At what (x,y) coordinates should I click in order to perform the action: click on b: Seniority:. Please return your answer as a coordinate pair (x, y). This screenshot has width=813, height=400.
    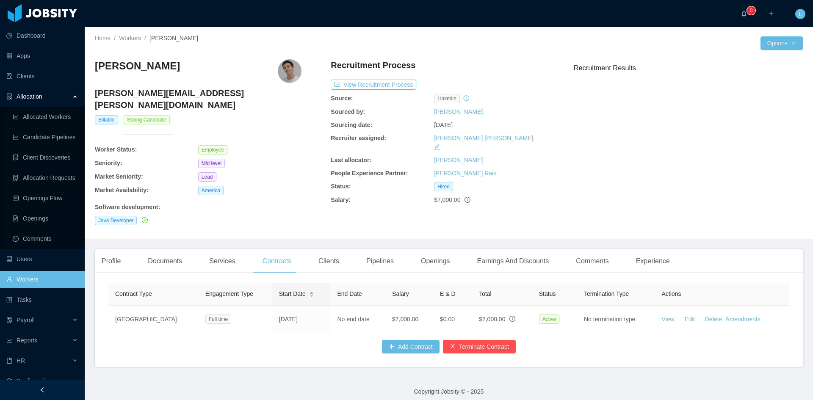
    Looking at the image, I should click on (108, 163).